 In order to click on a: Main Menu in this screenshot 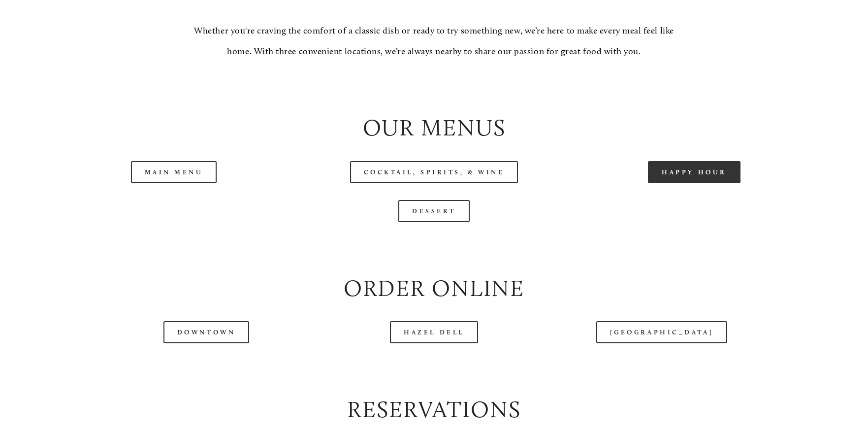, I will do `click(174, 172)`.